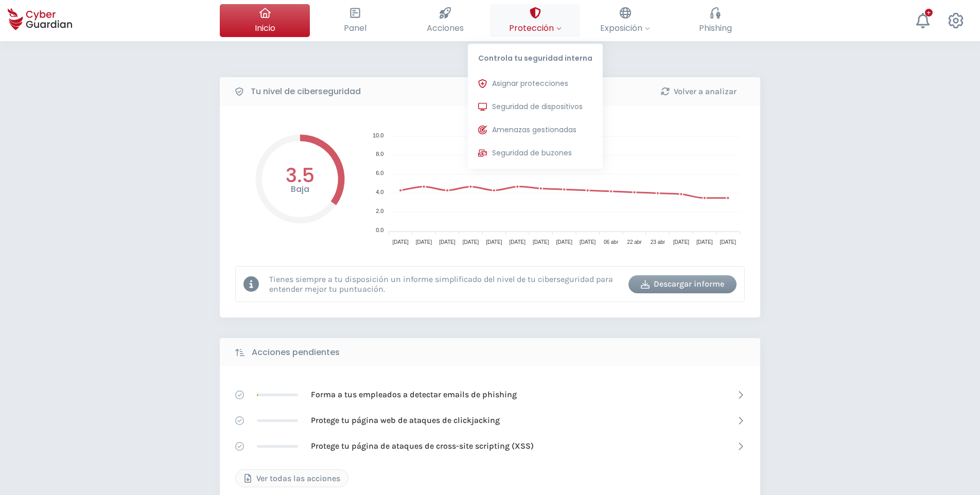 The width and height of the screenshot is (980, 495). I want to click on tspan: 2.0, so click(379, 211).